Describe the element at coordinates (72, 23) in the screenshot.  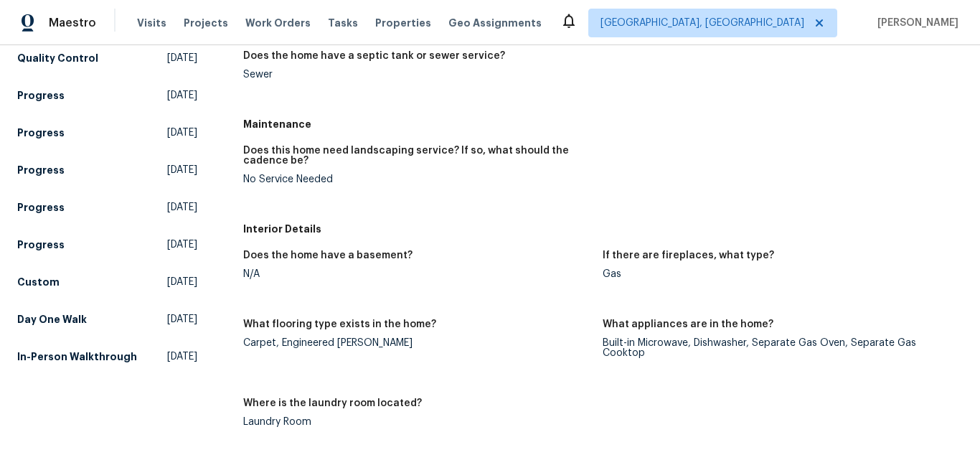
I see `span: Maestro` at that location.